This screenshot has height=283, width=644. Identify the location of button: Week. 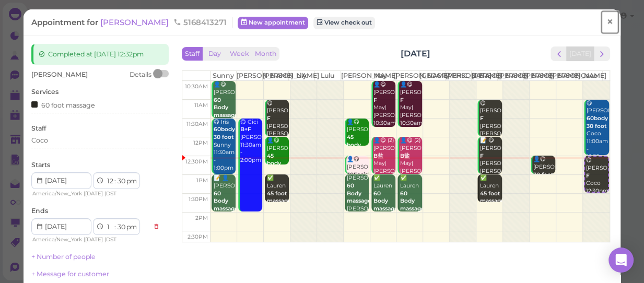
(239, 54).